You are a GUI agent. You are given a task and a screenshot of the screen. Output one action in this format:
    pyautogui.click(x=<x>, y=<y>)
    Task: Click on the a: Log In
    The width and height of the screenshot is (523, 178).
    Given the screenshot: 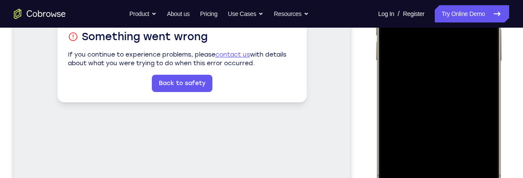 What is the action you would take?
    pyautogui.click(x=386, y=14)
    